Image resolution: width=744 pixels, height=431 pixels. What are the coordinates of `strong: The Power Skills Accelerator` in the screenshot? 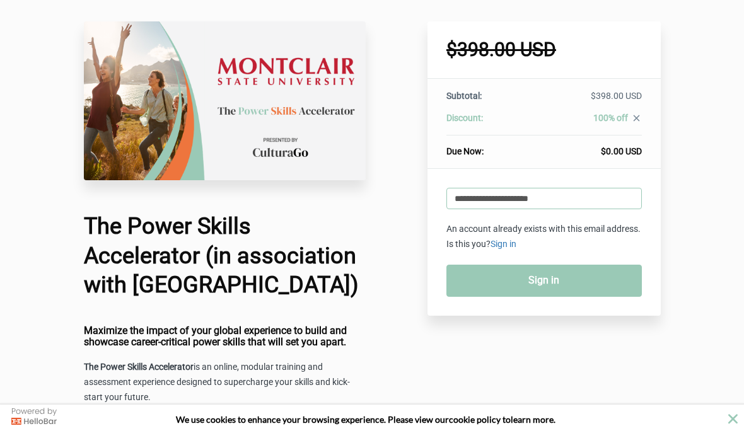 It's located at (139, 367).